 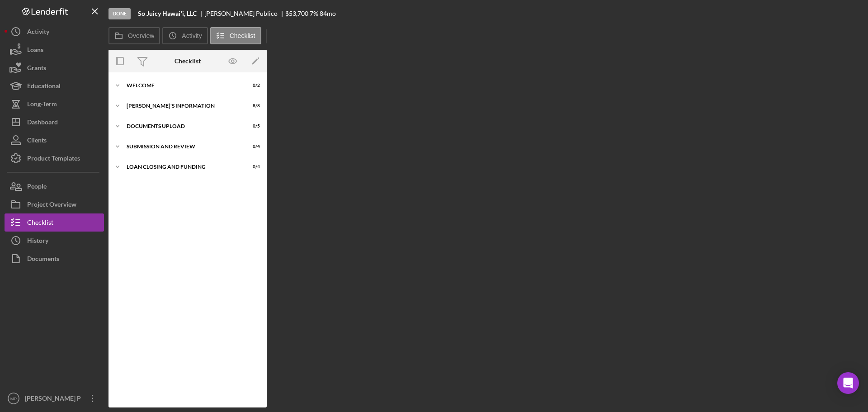 I want to click on a: Educational, so click(x=54, y=86).